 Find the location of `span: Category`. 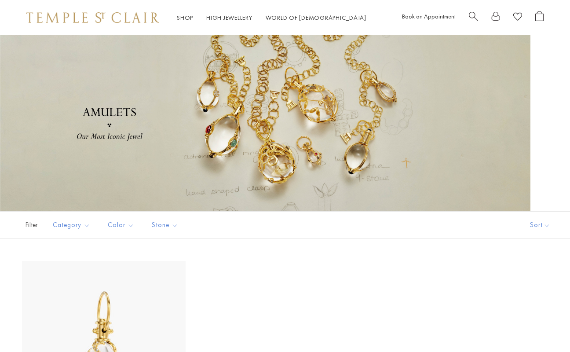

span: Category is located at coordinates (73, 225).